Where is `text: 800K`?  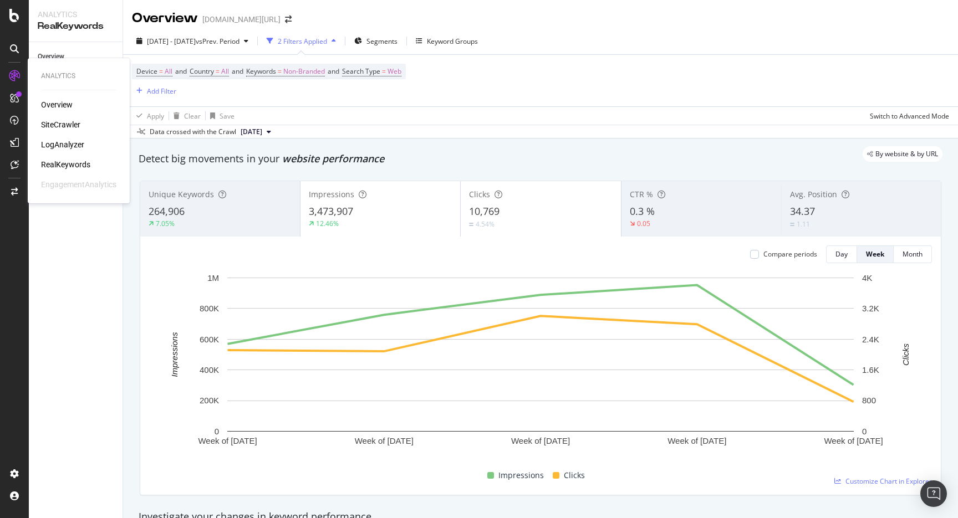 text: 800K is located at coordinates (209, 308).